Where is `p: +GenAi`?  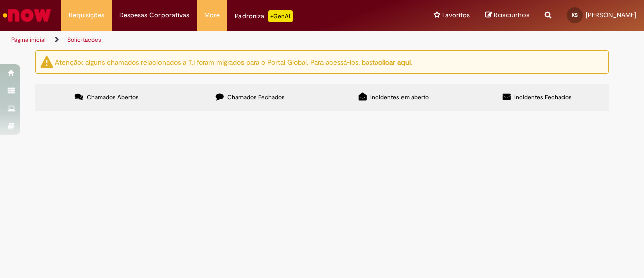 p: +GenAi is located at coordinates (281, 16).